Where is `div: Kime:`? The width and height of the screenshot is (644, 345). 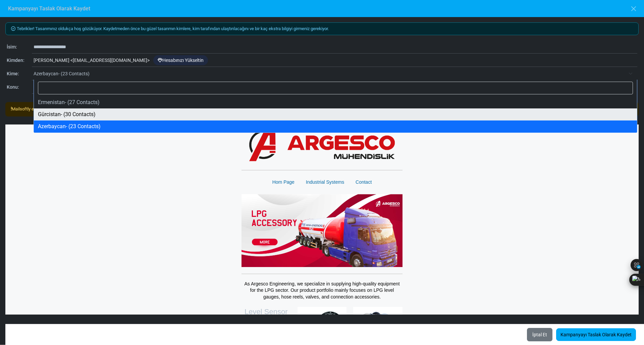
div: Kime: is located at coordinates (19, 74).